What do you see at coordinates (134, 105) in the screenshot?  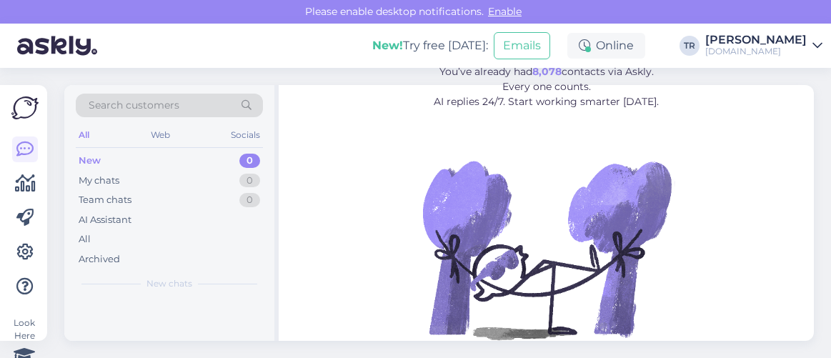 I see `span: Search customers` at bounding box center [134, 105].